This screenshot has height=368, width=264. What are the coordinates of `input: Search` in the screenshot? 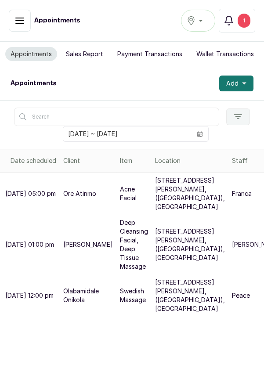 It's located at (116, 117).